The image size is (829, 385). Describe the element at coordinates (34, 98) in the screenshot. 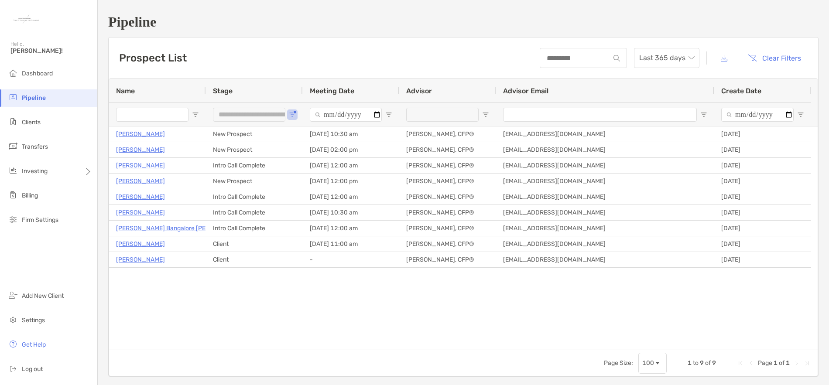

I see `span: Pipeline` at that location.